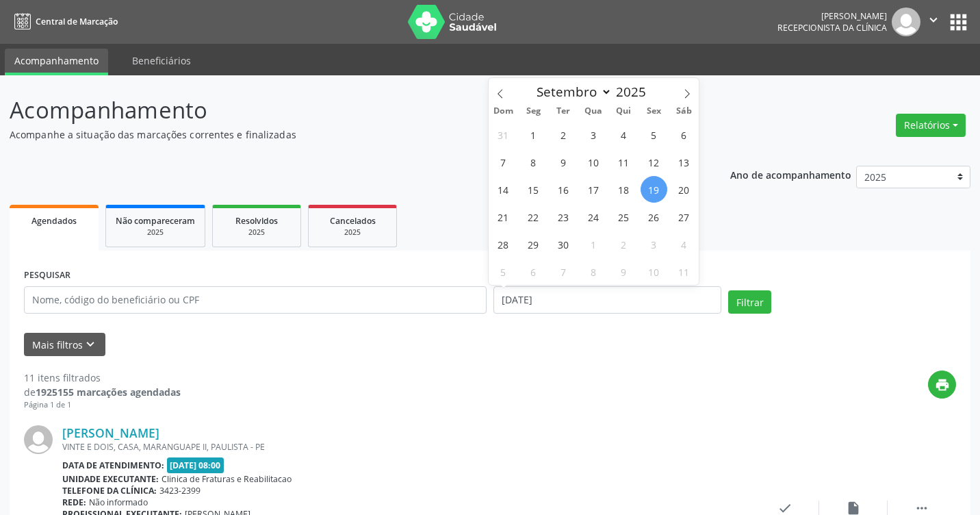  Describe the element at coordinates (684, 271) in the screenshot. I see `span: Outubro 11, 2025` at that location.